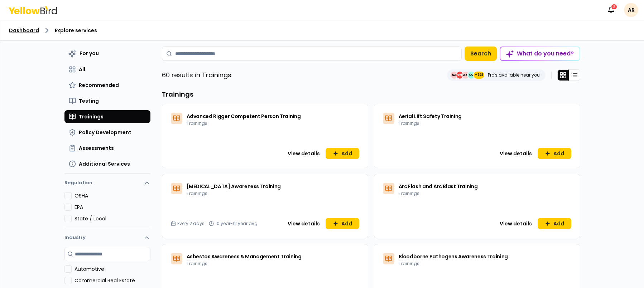 Image resolution: width=644 pixels, height=288 pixels. What do you see at coordinates (631, 10) in the screenshot?
I see `span: AR` at bounding box center [631, 10].